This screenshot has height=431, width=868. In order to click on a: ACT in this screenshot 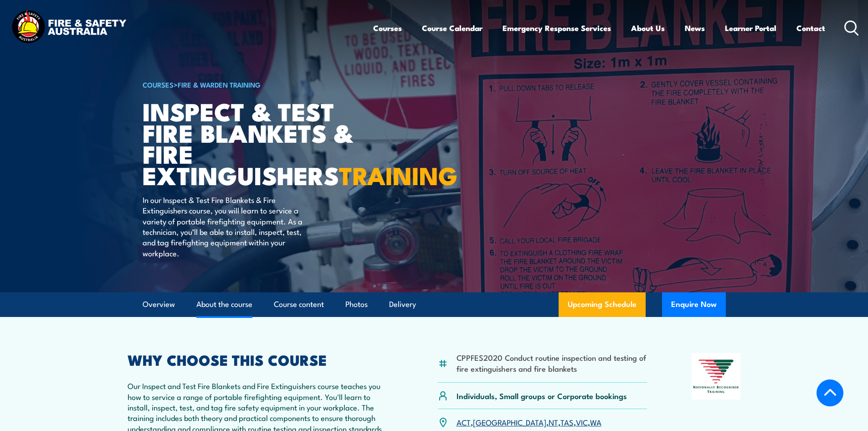, I will do `click(463, 422)`.